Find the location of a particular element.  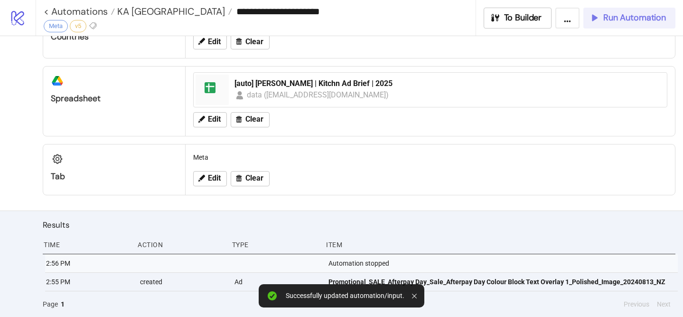

a: Promotional_SALE_Afterpay Day_Sale_Afterpay Day Colour Block Text Overlay 1_Polished_Image_202408... is located at coordinates (500, 282).